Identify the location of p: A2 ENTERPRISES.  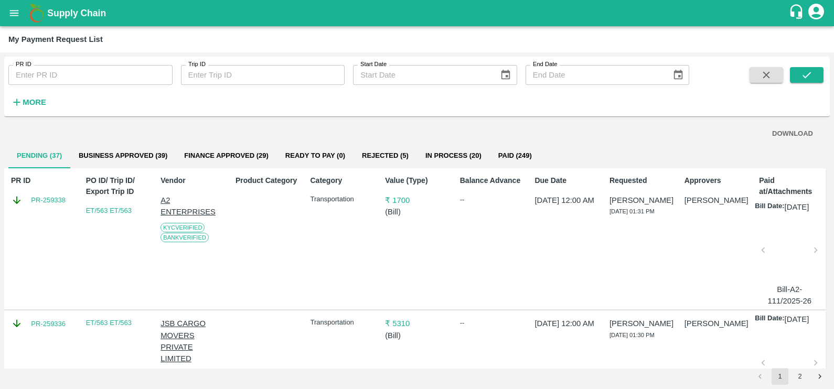
(192, 206).